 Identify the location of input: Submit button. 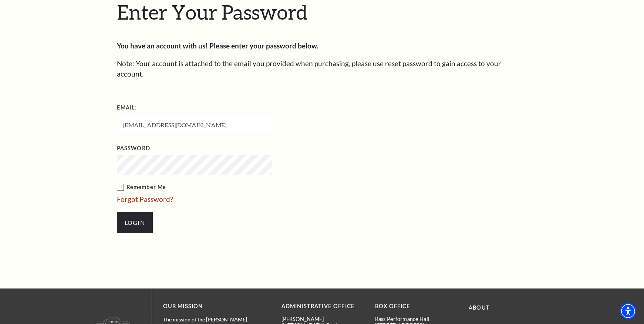
(135, 222).